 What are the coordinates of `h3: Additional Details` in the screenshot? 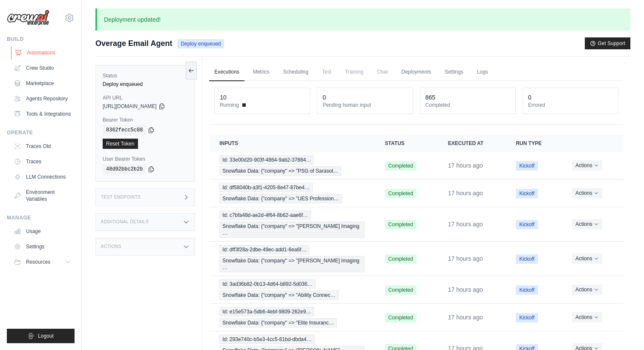 It's located at (125, 222).